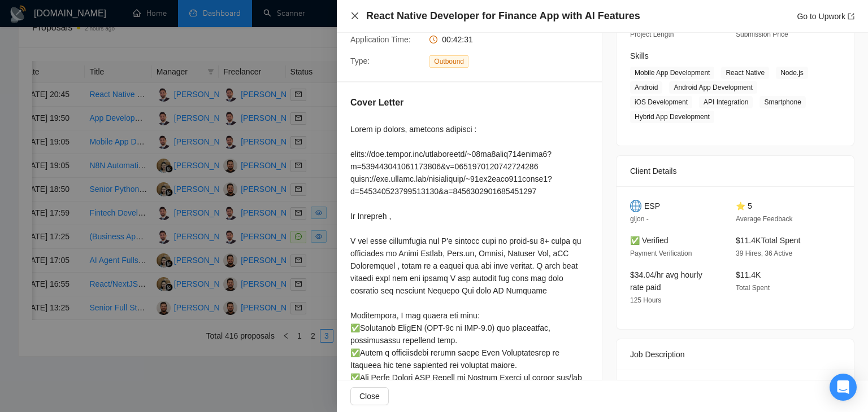  Describe the element at coordinates (672, 117) in the screenshot. I see `span: Hybrid App Development` at that location.